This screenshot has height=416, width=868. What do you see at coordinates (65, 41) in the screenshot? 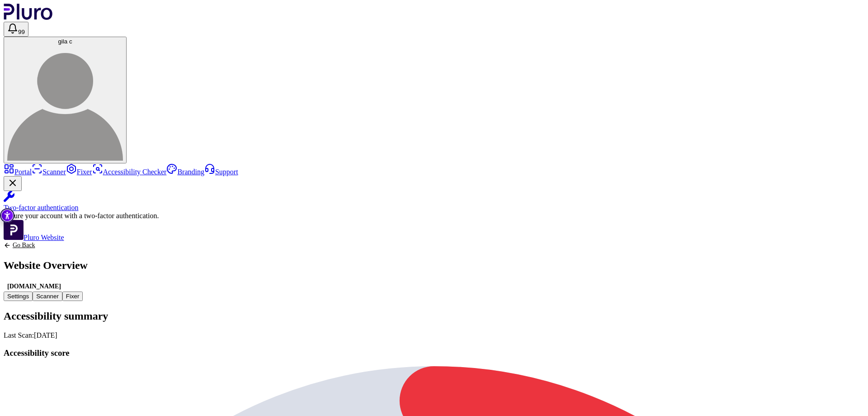
I see `span: gila c` at bounding box center [65, 41].